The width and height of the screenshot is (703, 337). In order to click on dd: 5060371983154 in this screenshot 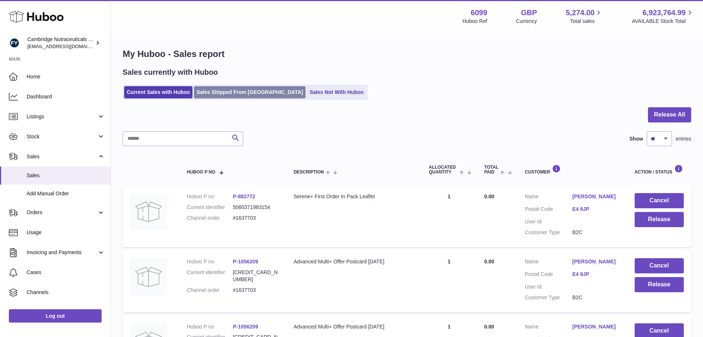, I will do `click(256, 207)`.